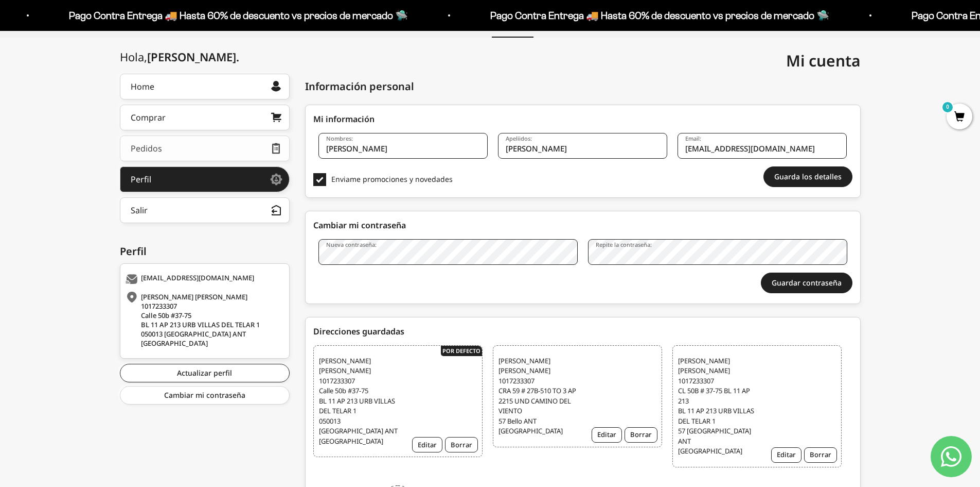  What do you see at coordinates (583, 225) in the screenshot?
I see `div: Cambiar mi contraseña` at bounding box center [583, 225].